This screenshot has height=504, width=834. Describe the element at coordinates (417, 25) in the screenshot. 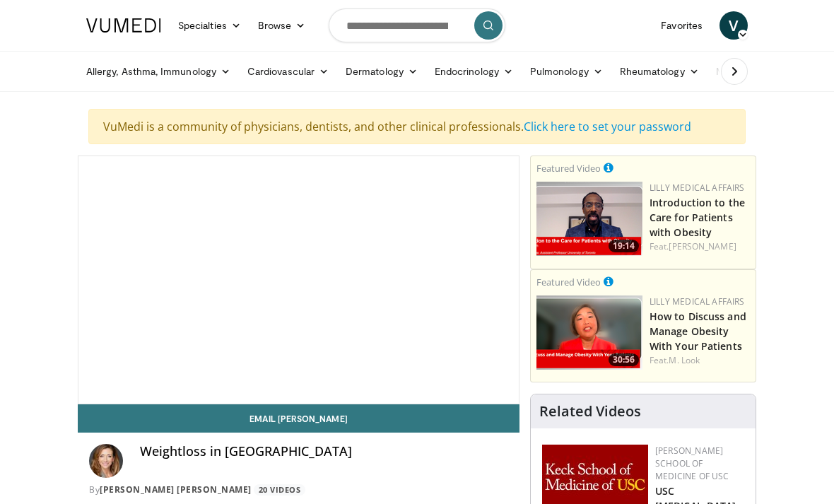

I see `input: Search topics, interventions` at that location.